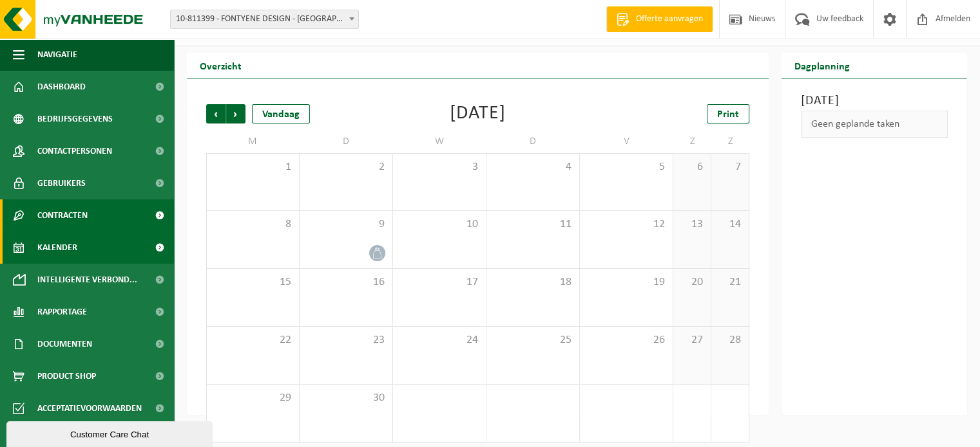 This screenshot has width=980, height=447. What do you see at coordinates (626, 340) in the screenshot?
I see `span: 26` at bounding box center [626, 340].